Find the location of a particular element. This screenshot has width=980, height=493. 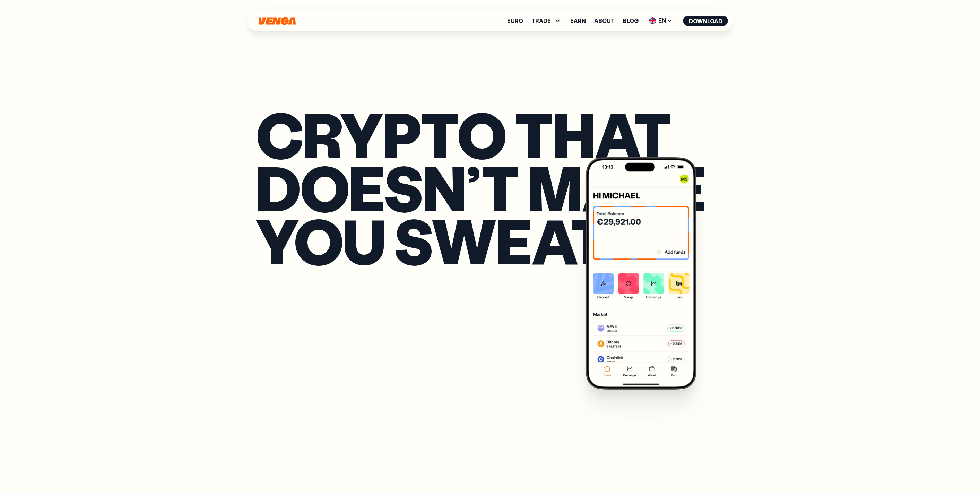

img: Venga app main is located at coordinates (641, 273).